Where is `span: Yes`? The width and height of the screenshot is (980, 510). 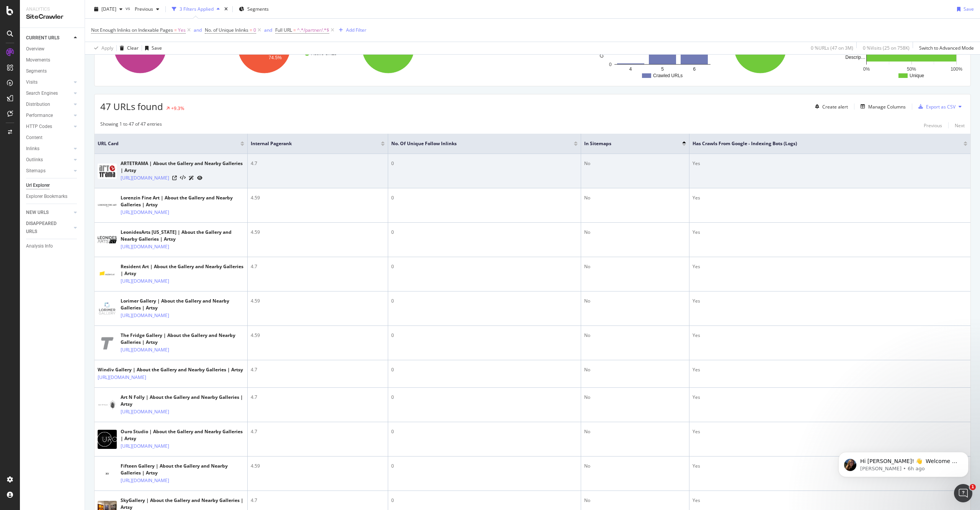 span: Yes is located at coordinates (182, 30).